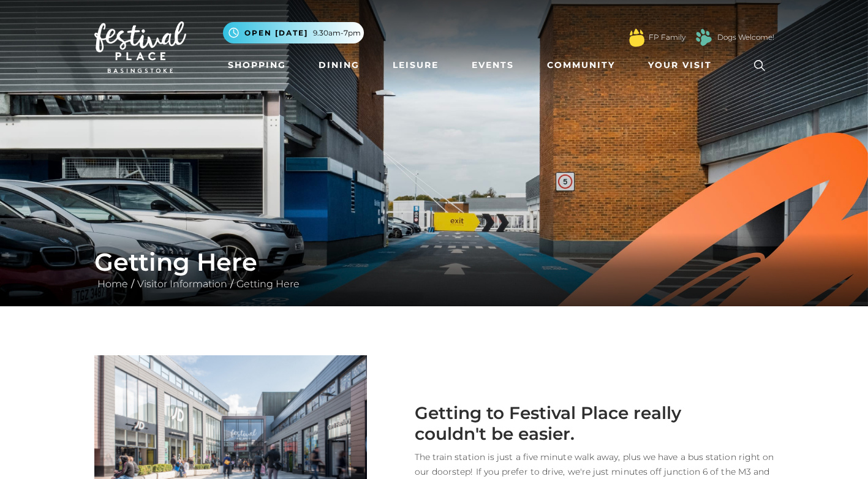 The height and width of the screenshot is (479, 868). I want to click on a: Shopping, so click(256, 65).